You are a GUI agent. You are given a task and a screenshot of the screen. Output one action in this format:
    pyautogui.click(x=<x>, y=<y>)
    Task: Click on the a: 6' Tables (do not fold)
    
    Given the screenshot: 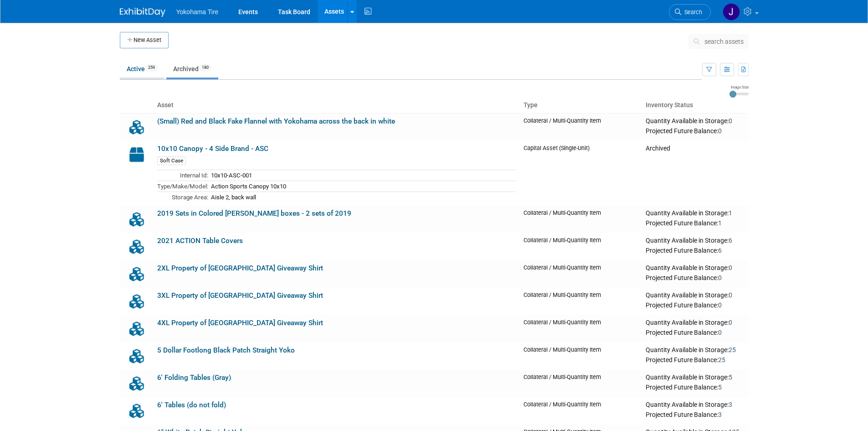 What is the action you would take?
    pyautogui.click(x=191, y=405)
    